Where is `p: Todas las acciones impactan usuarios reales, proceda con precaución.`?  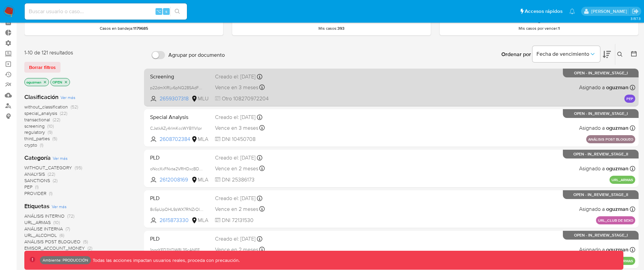 p: Todas las acciones impactan usuarios reales, proceda con precaución. is located at coordinates (165, 260).